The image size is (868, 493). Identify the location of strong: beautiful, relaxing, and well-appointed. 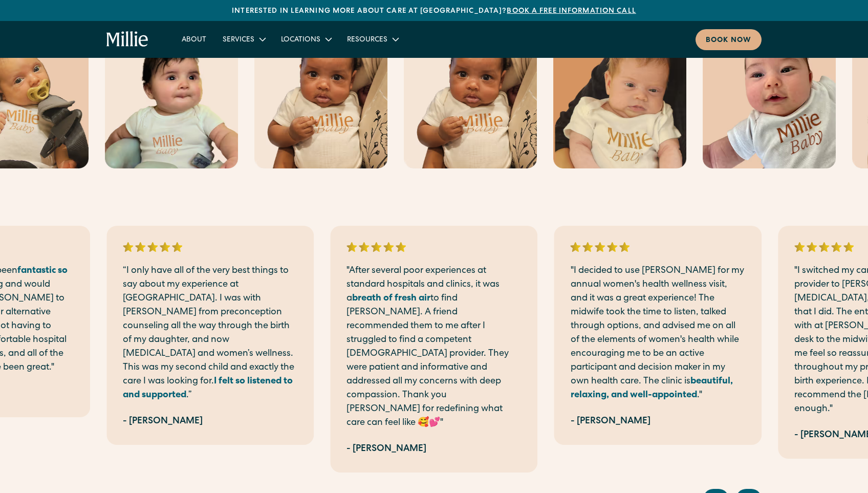
(652, 388).